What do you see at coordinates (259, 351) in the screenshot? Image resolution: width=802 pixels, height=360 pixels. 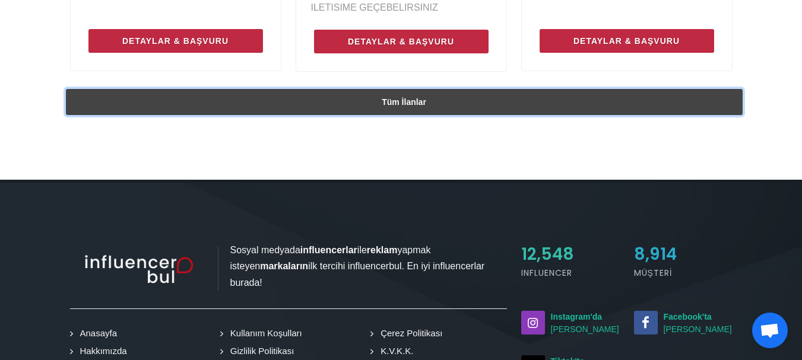 I see `a: Gizlilik Politikası` at bounding box center [259, 351].